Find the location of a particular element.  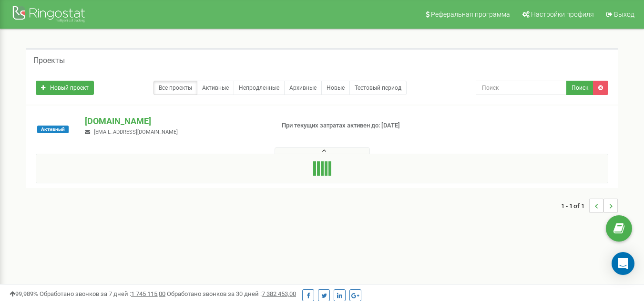

a: Непродленные is located at coordinates (259, 88).